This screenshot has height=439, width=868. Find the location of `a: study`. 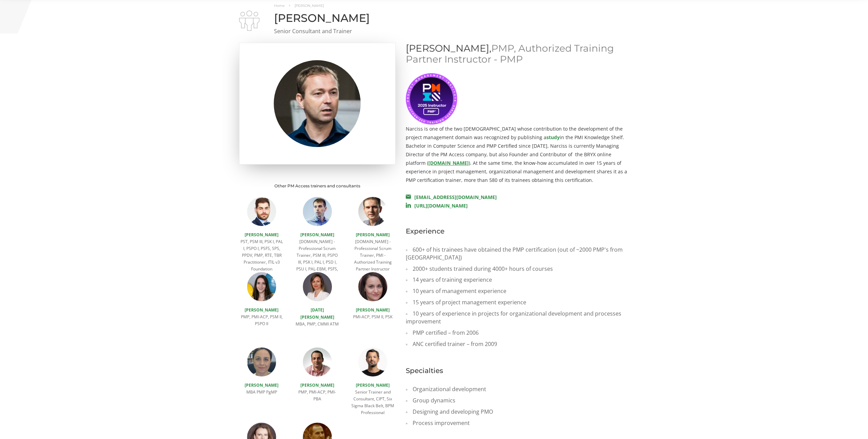

a: study is located at coordinates (553, 137).